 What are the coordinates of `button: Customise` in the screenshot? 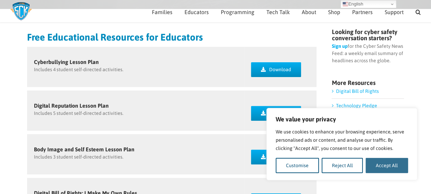 It's located at (298, 165).